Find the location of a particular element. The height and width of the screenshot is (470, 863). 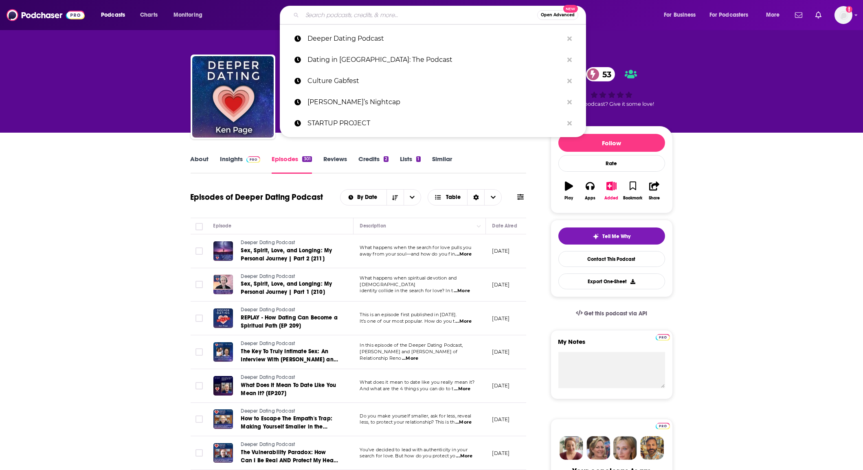

span: Charts is located at coordinates (149, 15).